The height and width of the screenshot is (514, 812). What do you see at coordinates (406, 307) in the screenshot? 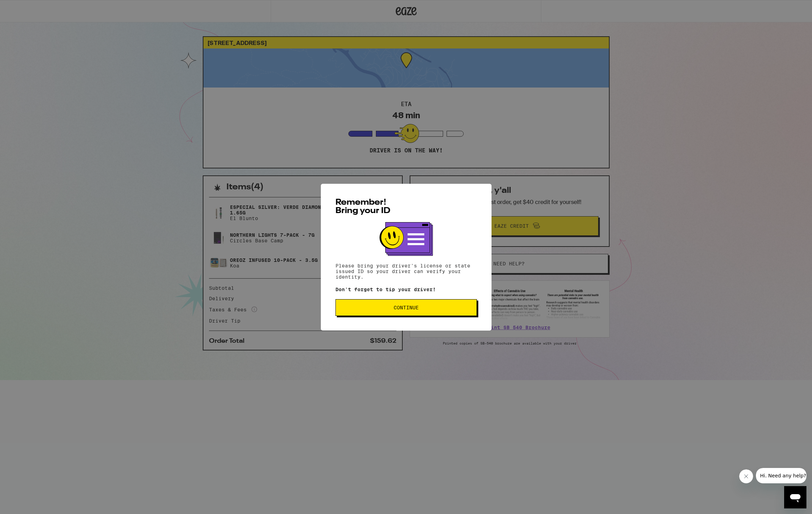
I see `span: Continue` at bounding box center [406, 307].